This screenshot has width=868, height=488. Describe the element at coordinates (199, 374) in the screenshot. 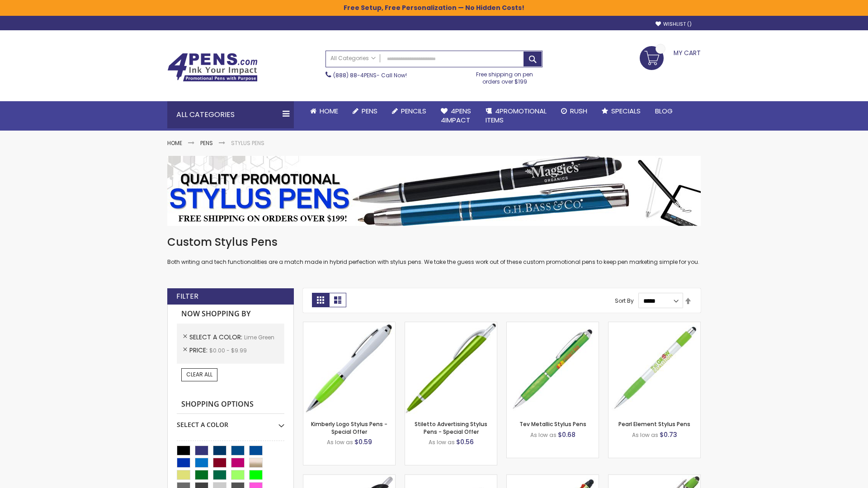

I see `a: Clear All` at that location.